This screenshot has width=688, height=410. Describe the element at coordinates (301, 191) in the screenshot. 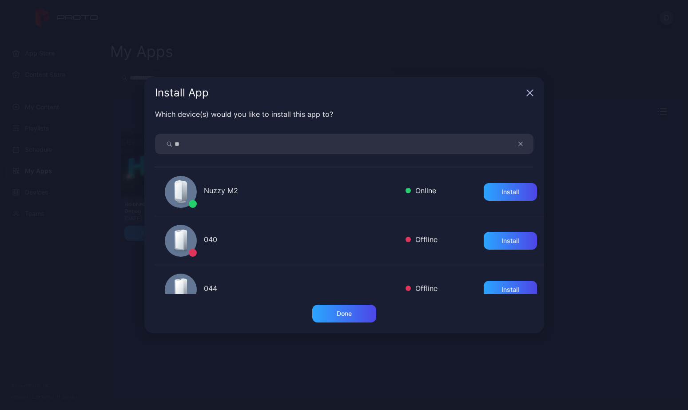

I see `div: Nuzzy M2` at that location.